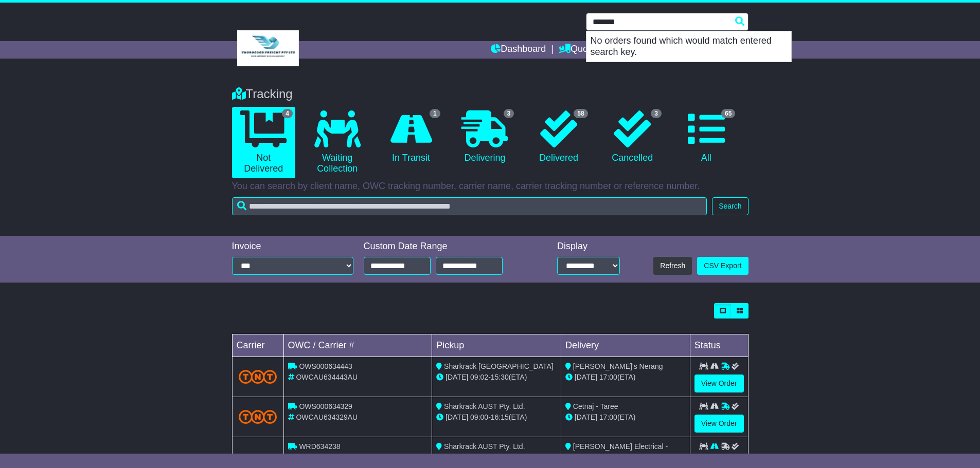 Image resolution: width=980 pixels, height=468 pixels. I want to click on td: Carrier, so click(257, 346).